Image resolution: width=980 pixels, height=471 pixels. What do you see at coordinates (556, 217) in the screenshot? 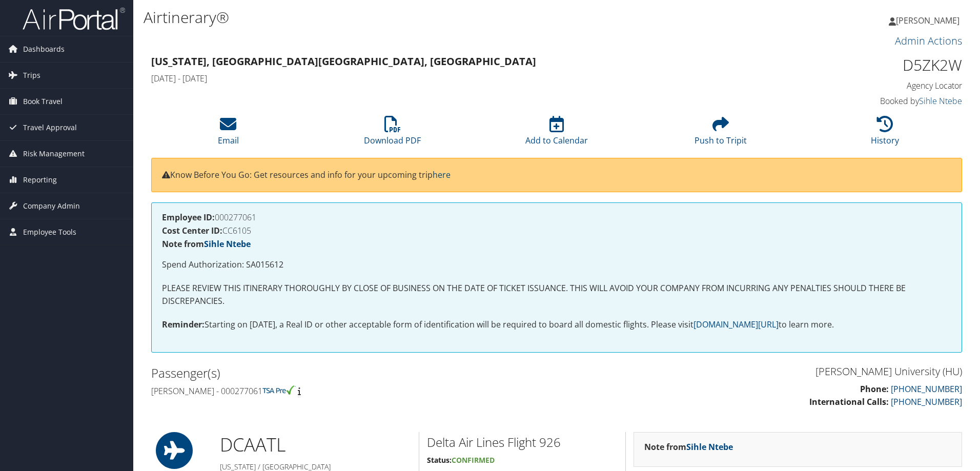
I see `h4: 000277061` at bounding box center [556, 217].